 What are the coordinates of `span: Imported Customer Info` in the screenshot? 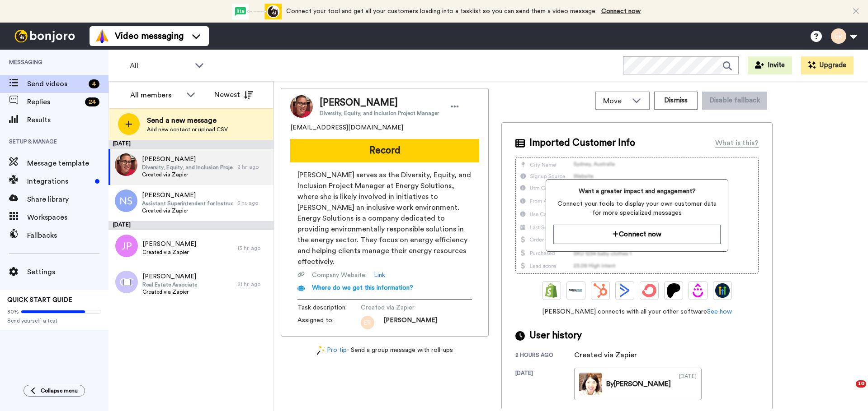 It's located at (582, 143).